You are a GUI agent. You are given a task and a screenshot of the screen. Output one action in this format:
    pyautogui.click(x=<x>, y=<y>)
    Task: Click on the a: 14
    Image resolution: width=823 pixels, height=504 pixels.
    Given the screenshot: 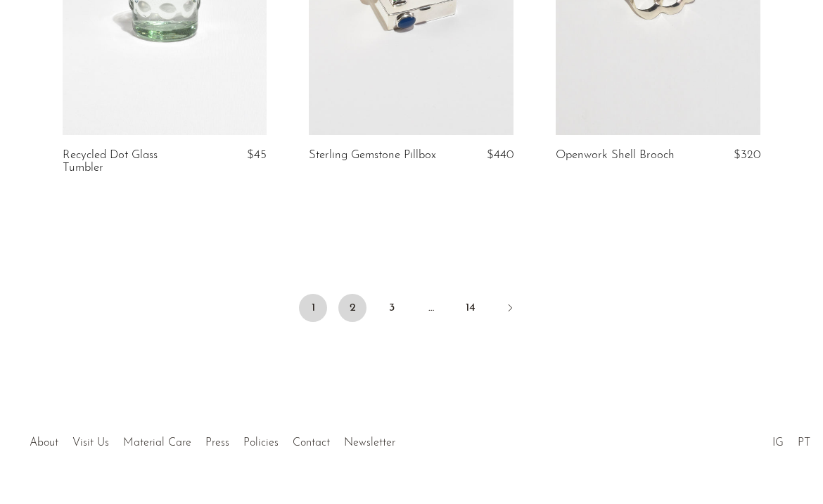 What is the action you would take?
    pyautogui.click(x=471, y=308)
    